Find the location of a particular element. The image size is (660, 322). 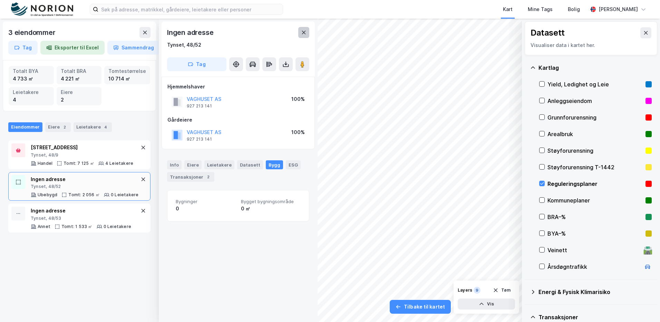

div: Bolig is located at coordinates (574, 9).